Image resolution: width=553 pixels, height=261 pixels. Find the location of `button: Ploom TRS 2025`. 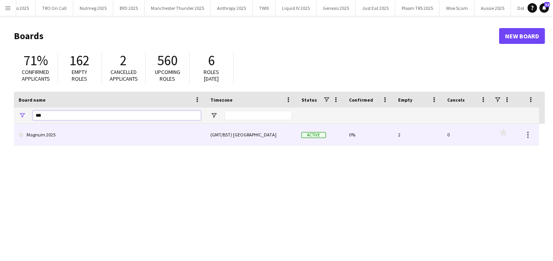

button: Ploom TRS 2025 is located at coordinates (417, 8).